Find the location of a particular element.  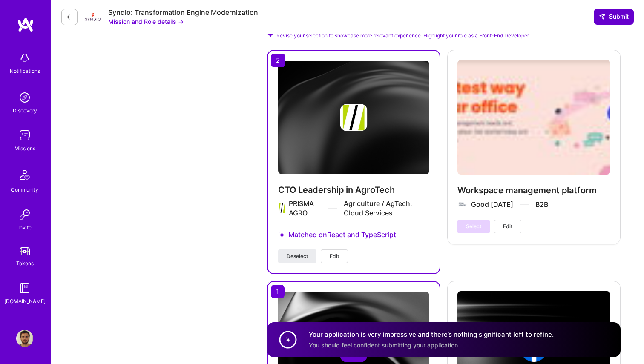

i: Check is located at coordinates (270, 35).